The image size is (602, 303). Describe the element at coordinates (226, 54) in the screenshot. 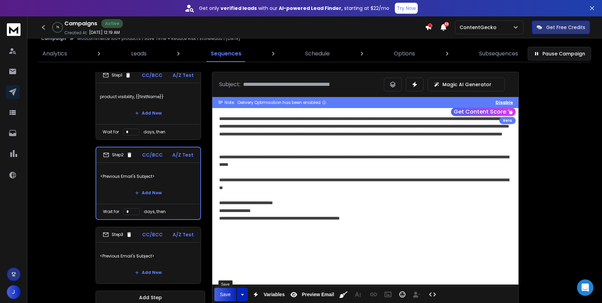

I see `a: Sequences` at that location.